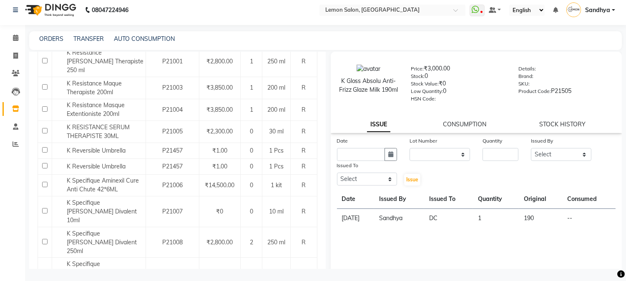  I want to click on div: ₹3,000.00, so click(458, 70).